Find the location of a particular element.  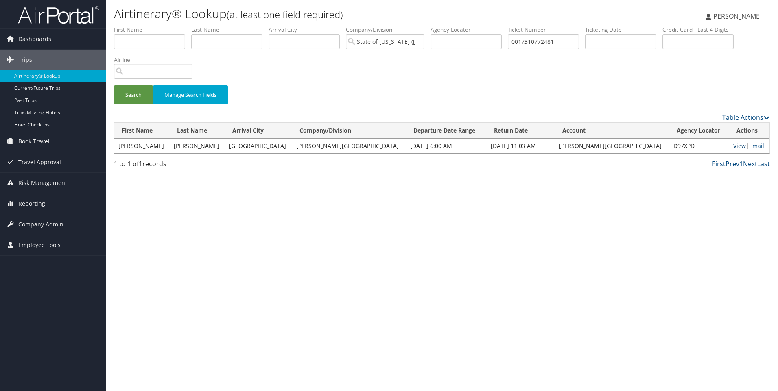

a: Table Actions is located at coordinates (746, 118).